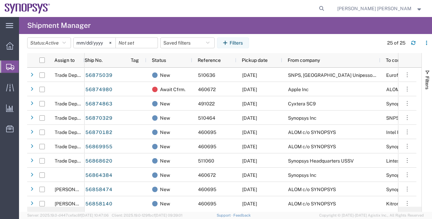 The image size is (432, 219). I want to click on span: Rafael Chacon, so click(74, 189).